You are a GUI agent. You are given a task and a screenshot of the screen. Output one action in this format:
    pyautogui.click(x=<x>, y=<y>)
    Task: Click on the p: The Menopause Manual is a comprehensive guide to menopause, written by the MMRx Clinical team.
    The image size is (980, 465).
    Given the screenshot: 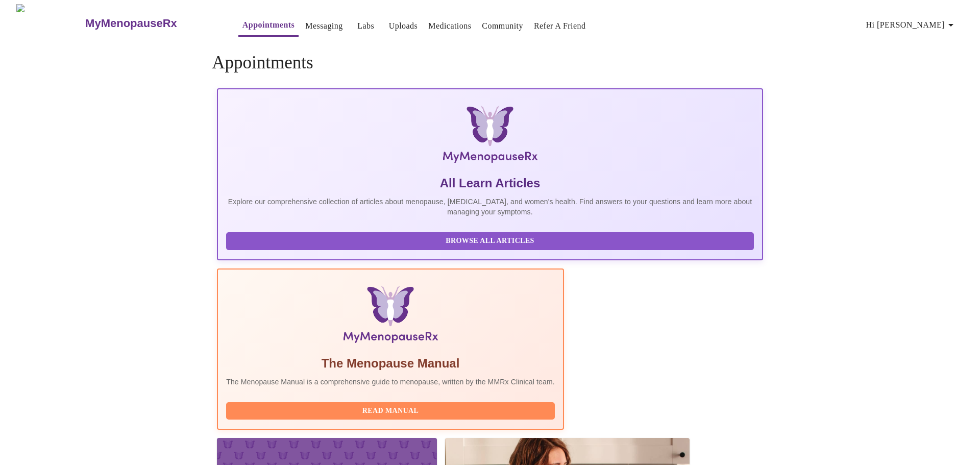 What is the action you would take?
    pyautogui.click(x=390, y=382)
    